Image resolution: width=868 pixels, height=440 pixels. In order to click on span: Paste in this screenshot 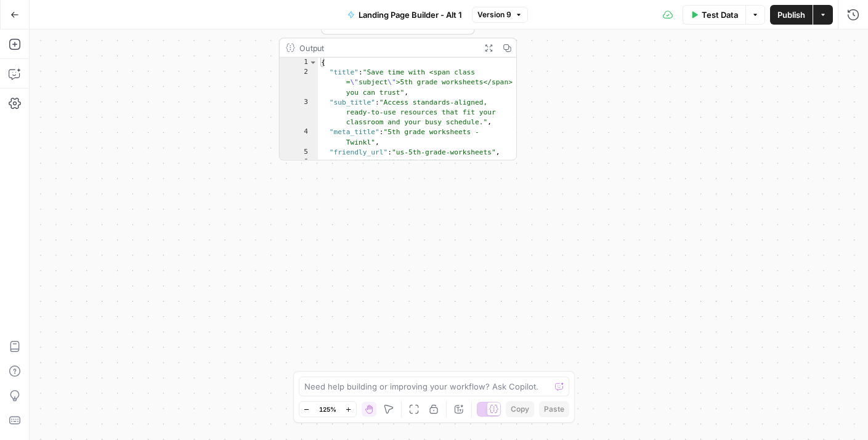, I will do `click(554, 409)`.